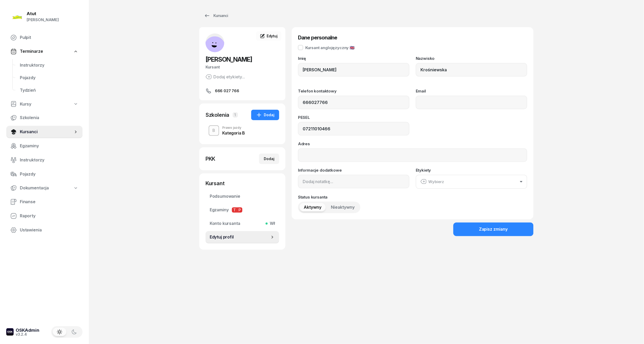 This screenshot has width=644, height=344. What do you see at coordinates (342, 207) in the screenshot?
I see `button: Nieaktywny` at bounding box center [342, 207].